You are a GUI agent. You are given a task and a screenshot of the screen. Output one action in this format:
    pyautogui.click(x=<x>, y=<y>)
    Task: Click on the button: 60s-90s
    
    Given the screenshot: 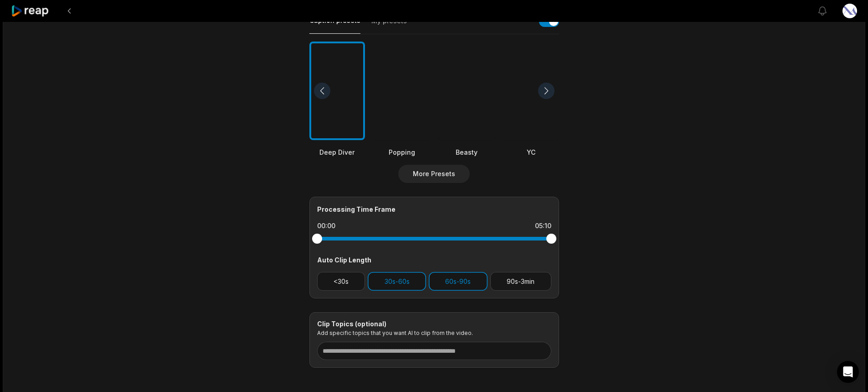 What is the action you would take?
    pyautogui.click(x=458, y=281)
    